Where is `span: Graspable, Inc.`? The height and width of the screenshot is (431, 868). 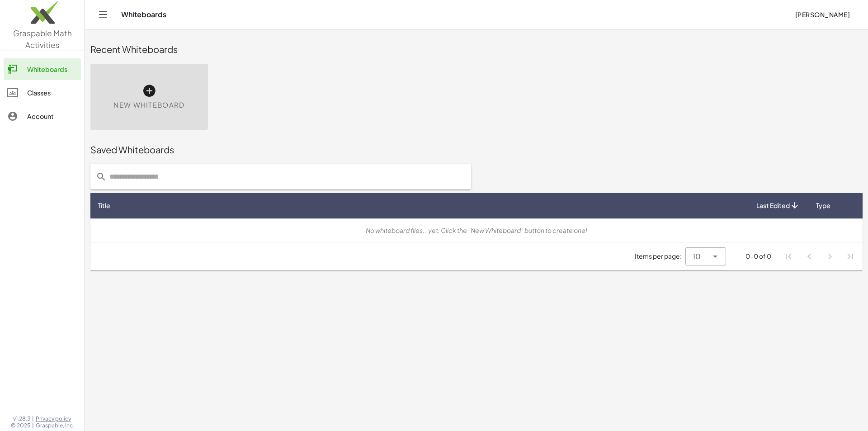
span: Graspable, Inc. is located at coordinates (55, 426).